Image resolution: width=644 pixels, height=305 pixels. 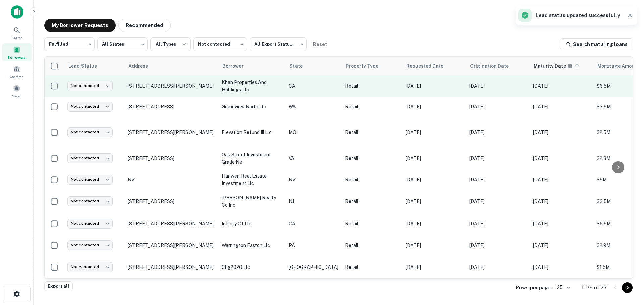 I want to click on button: Export all, so click(x=58, y=287).